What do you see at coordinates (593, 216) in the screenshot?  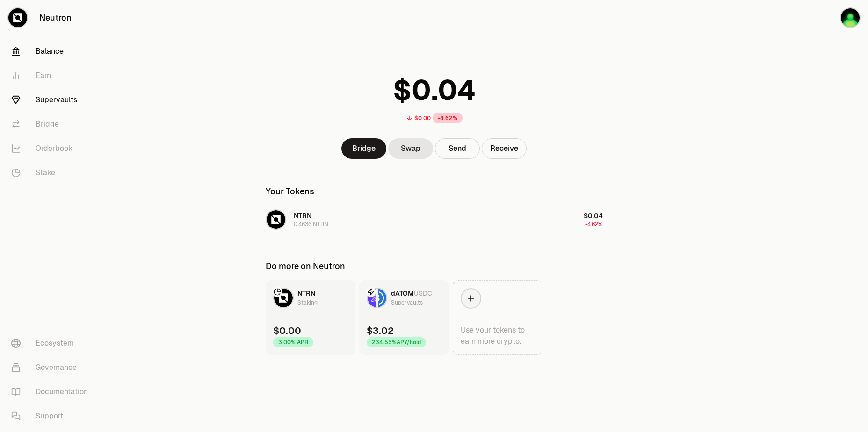 I see `span: $0.04` at bounding box center [593, 216].